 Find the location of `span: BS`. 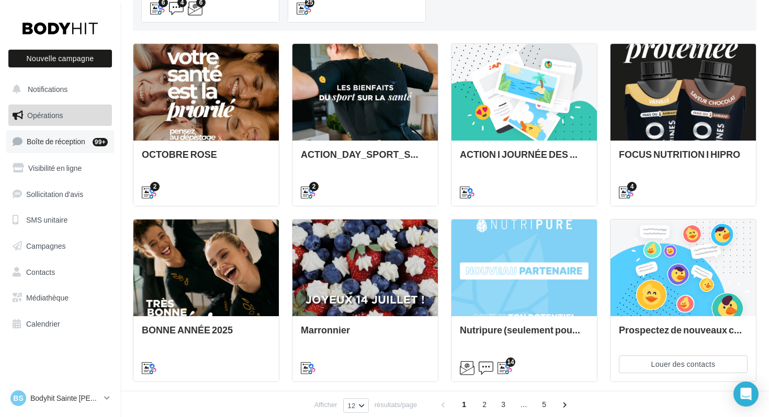

span: BS is located at coordinates (18, 399).